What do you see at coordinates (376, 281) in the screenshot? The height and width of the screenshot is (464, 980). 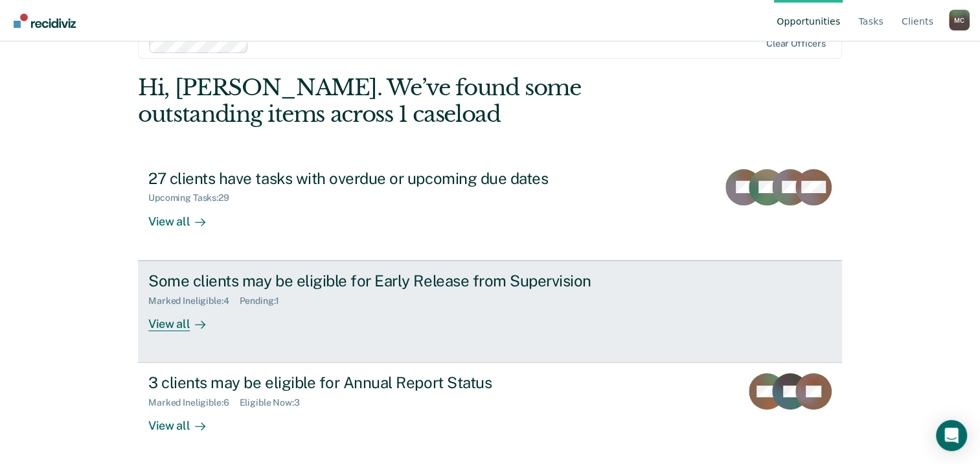 I see `div: Some clients may be eligible for Early Release from Supervision` at bounding box center [376, 281].